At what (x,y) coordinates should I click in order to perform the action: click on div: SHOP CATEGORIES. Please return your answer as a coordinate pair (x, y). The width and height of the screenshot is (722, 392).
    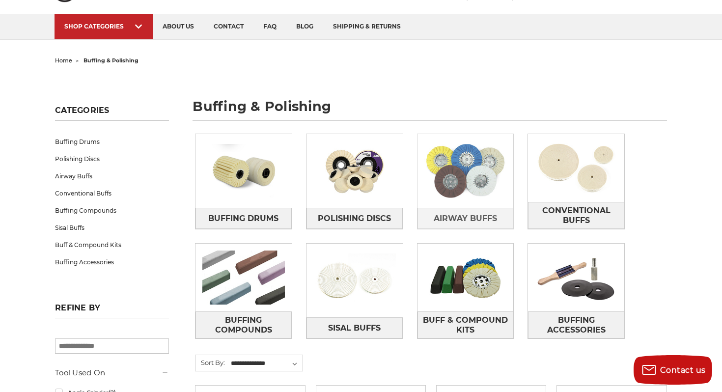
    Looking at the image, I should click on (104, 26).